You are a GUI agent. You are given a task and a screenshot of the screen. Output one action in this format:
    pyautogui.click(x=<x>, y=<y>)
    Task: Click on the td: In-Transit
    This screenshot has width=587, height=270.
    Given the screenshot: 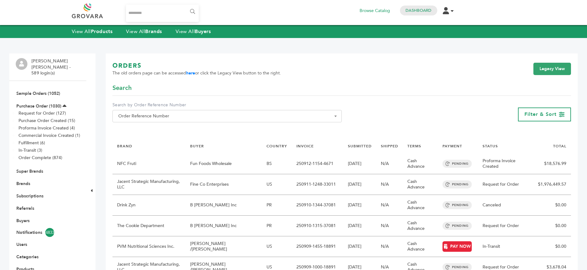 What is the action you would take?
    pyautogui.click(x=506, y=246)
    